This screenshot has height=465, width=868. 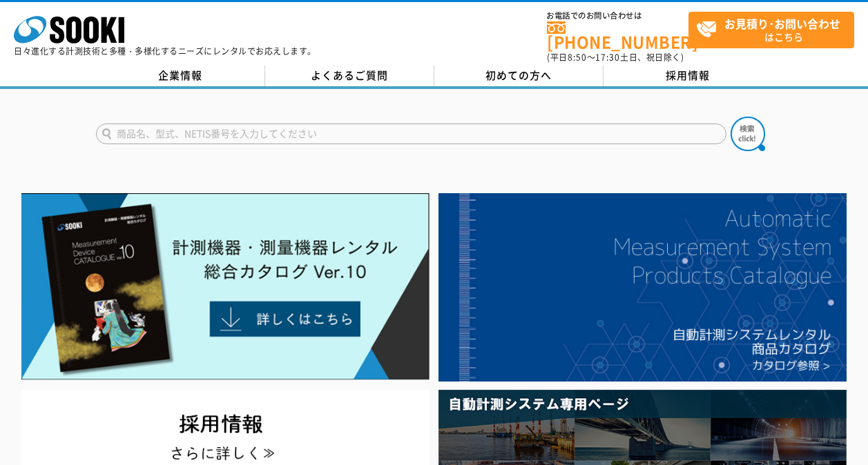 I want to click on img: btn_search.png, so click(x=748, y=134).